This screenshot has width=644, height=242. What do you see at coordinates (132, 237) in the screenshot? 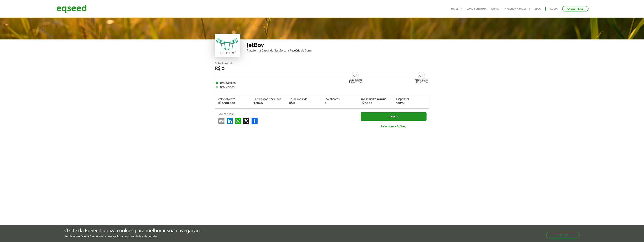
I see `p: Ao clicar em "aceitar", você aceita nossa .` at bounding box center [132, 237].